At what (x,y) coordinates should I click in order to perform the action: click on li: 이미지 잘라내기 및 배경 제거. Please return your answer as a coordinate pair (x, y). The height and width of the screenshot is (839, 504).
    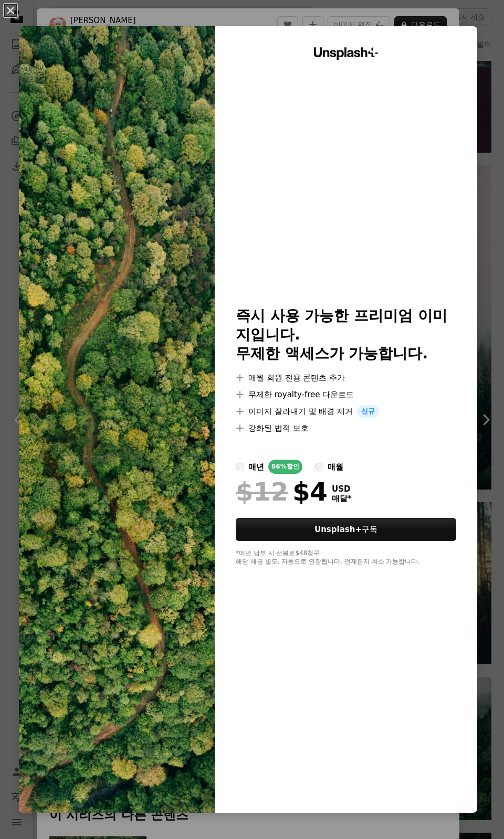
    Looking at the image, I should click on (346, 411).